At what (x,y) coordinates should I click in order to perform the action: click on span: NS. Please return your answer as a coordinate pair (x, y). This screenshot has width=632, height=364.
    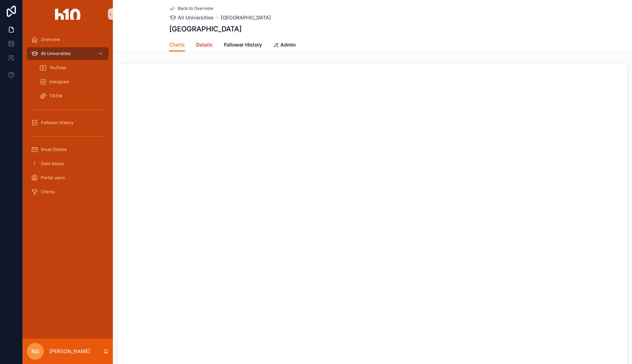
    Looking at the image, I should click on (35, 351).